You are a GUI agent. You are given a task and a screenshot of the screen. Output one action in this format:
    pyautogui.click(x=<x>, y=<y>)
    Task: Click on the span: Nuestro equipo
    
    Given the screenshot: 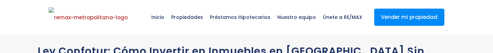 What is the action you would take?
    pyautogui.click(x=296, y=17)
    